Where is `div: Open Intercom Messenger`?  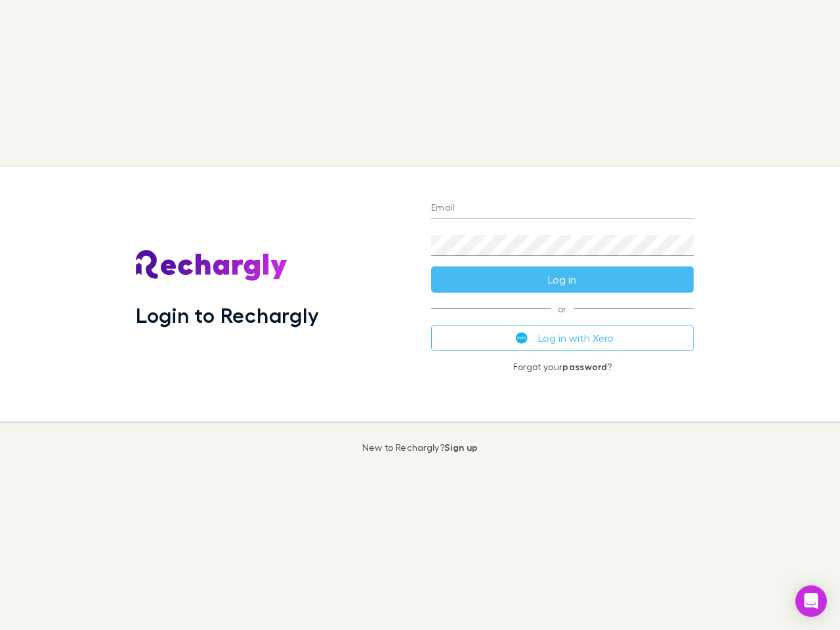
div: Open Intercom Messenger is located at coordinates (811, 601).